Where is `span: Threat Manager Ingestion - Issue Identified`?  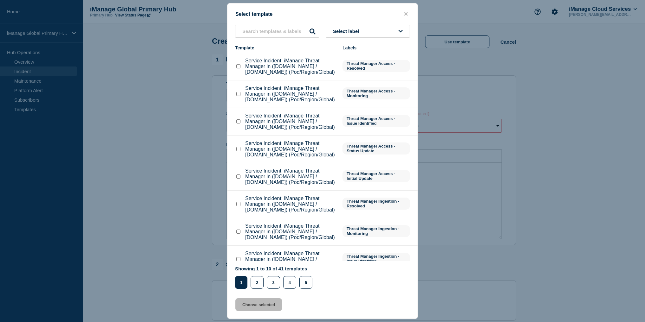
span: Threat Manager Ingestion - Issue Identified is located at coordinates (376, 259).